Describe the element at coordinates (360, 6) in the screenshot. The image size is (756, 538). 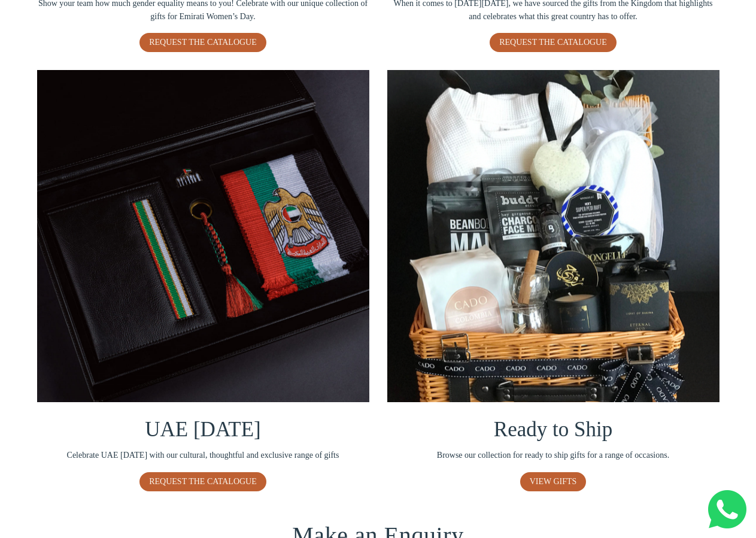
I see `span: Last name` at that location.